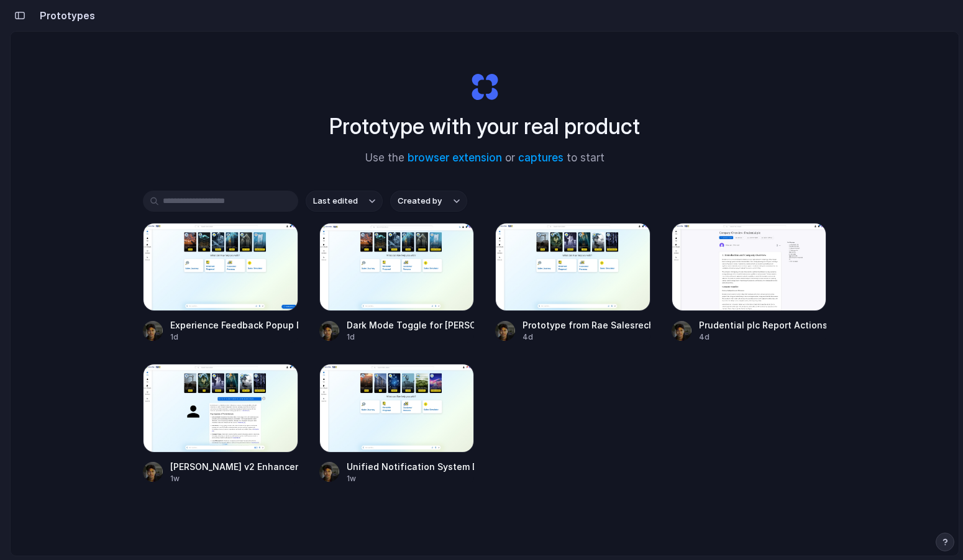 The width and height of the screenshot is (963, 560). Describe the element at coordinates (540, 158) in the screenshot. I see `a: captures` at that location.